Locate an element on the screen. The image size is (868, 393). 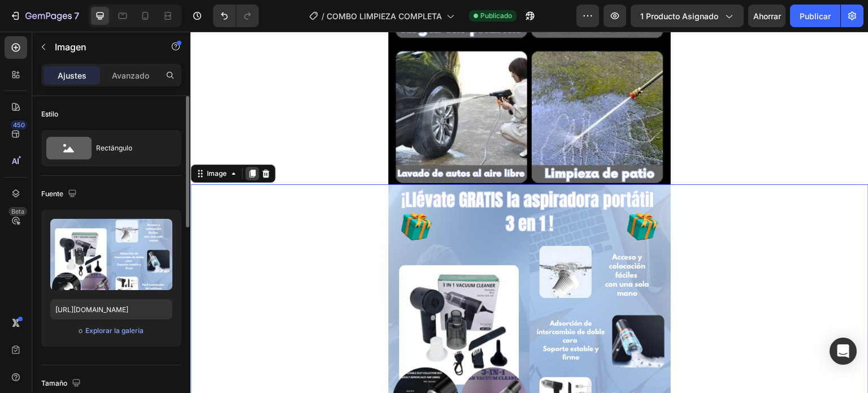
button: 1 producto asignado is located at coordinates (687, 16).